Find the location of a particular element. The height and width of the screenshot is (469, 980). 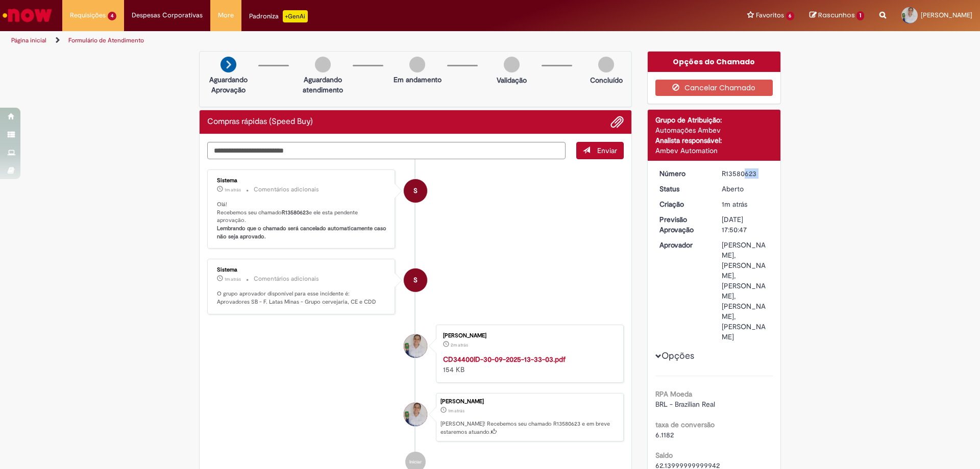

img: ServiceNow is located at coordinates (27, 15).